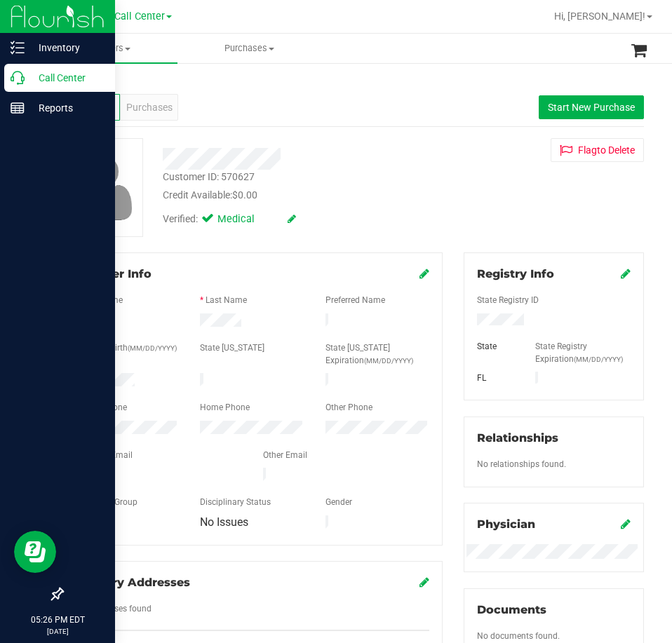 Image resolution: width=672 pixels, height=643 pixels. What do you see at coordinates (229, 220) in the screenshot?
I see `div: Verified:` at bounding box center [229, 220].